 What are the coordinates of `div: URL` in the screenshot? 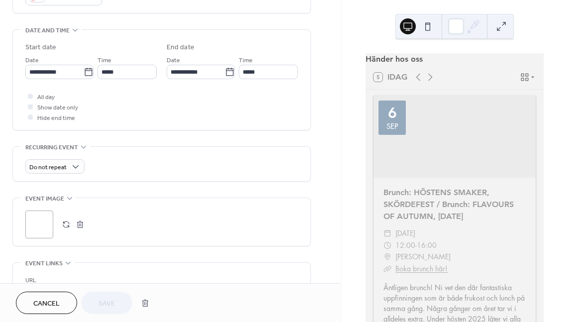 It's located at (161, 280).